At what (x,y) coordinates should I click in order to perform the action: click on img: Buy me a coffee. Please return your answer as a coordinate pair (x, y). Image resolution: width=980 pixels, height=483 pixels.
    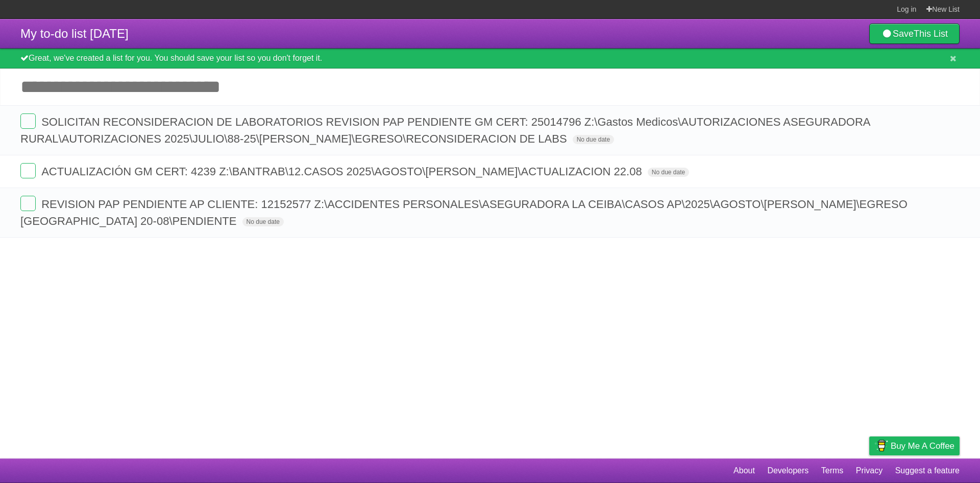
    Looking at the image, I should click on (881, 445).